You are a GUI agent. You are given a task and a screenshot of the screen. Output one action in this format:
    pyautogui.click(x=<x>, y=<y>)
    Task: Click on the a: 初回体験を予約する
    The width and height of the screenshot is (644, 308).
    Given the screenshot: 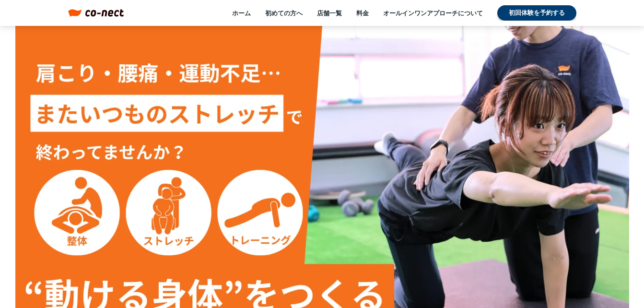 What is the action you would take?
    pyautogui.click(x=537, y=13)
    